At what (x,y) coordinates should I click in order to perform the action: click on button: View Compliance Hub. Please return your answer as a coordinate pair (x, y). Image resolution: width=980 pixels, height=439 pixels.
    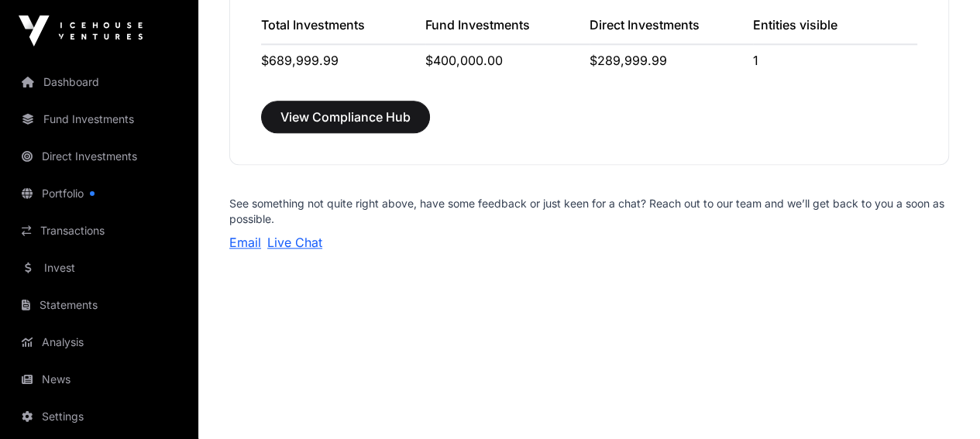
    Looking at the image, I should click on (345, 117).